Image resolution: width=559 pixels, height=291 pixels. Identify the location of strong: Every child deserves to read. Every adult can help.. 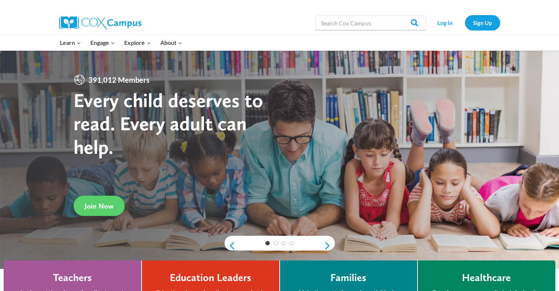
(168, 123).